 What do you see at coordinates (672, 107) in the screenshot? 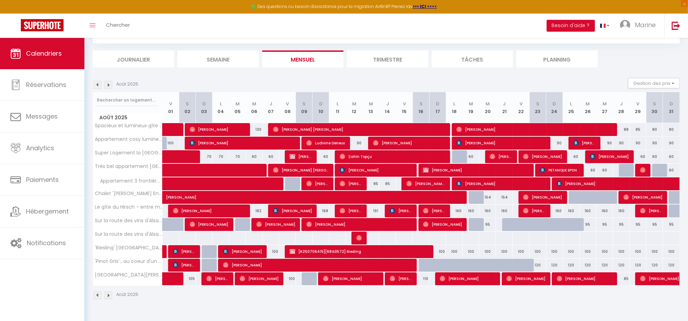
I see `th: 31` at bounding box center [672, 107].